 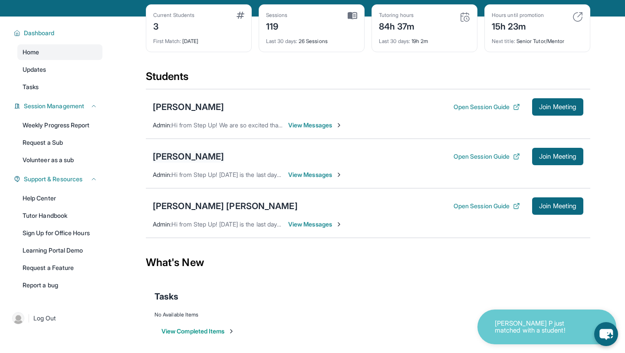 What do you see at coordinates (45, 318) in the screenshot?
I see `span: Log Out` at bounding box center [45, 318].